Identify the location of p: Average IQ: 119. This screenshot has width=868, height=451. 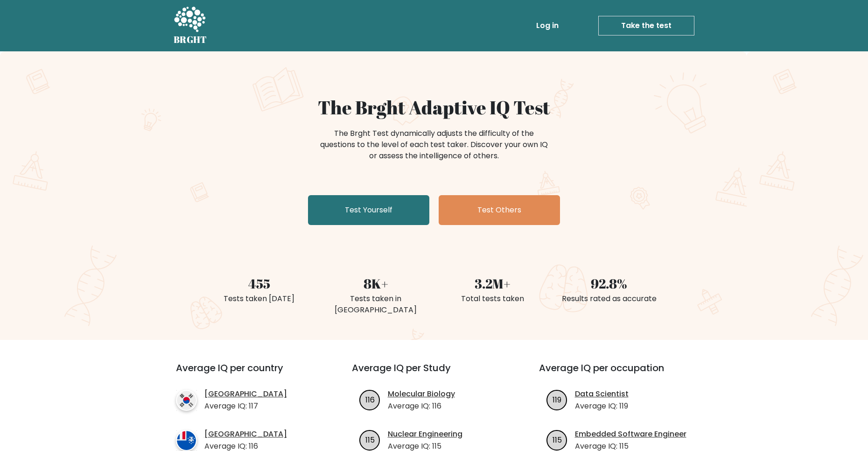
(601, 406).